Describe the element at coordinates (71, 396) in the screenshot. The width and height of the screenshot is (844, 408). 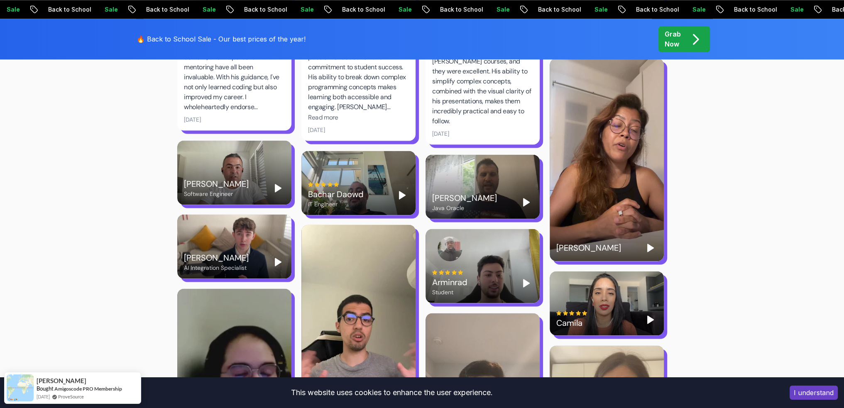
I see `a: ProveSource` at that location.